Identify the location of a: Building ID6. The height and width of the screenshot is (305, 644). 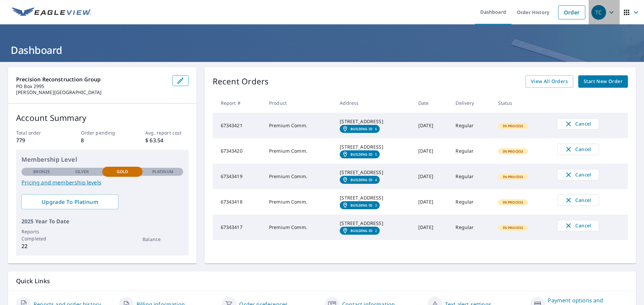
(359, 129).